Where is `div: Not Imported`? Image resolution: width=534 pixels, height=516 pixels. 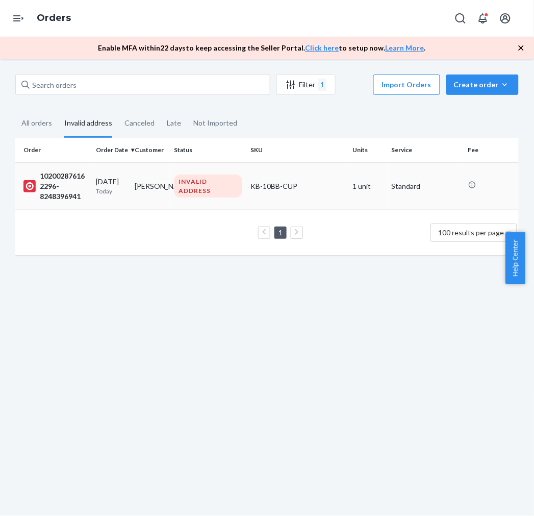 div: Not Imported is located at coordinates (215, 123).